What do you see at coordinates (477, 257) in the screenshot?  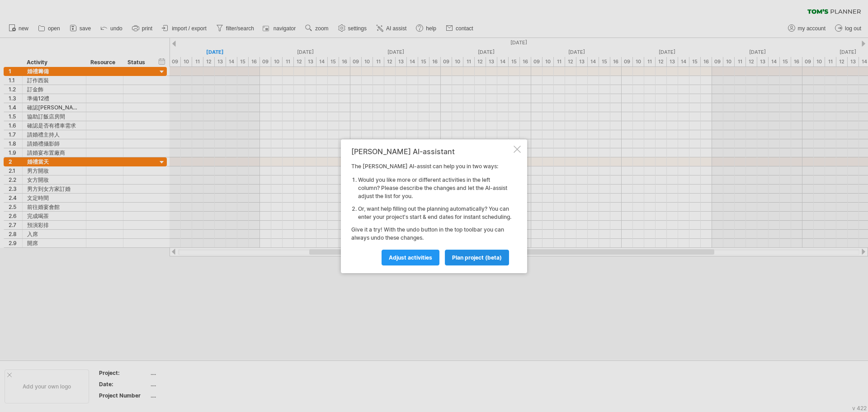 I see `a: plan project (beta)` at bounding box center [477, 257].